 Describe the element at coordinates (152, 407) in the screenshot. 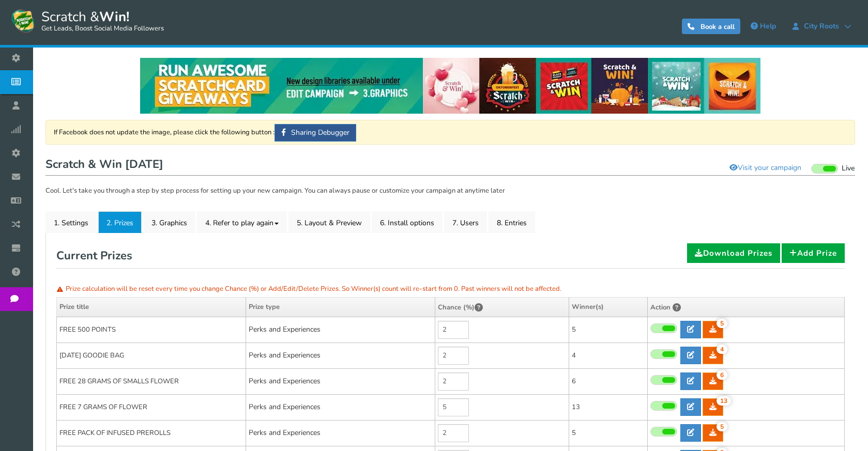

I see `td: FREE 7 GRAMS OF FLOWER` at that location.